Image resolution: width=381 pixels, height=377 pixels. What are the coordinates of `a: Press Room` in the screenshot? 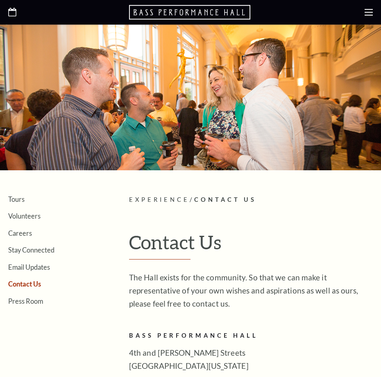 It's located at (25, 301).